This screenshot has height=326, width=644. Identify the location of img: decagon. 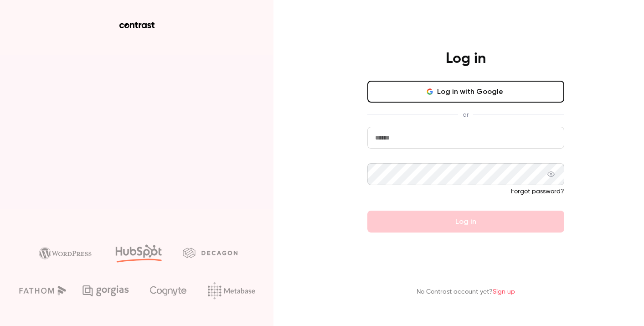
(210, 252).